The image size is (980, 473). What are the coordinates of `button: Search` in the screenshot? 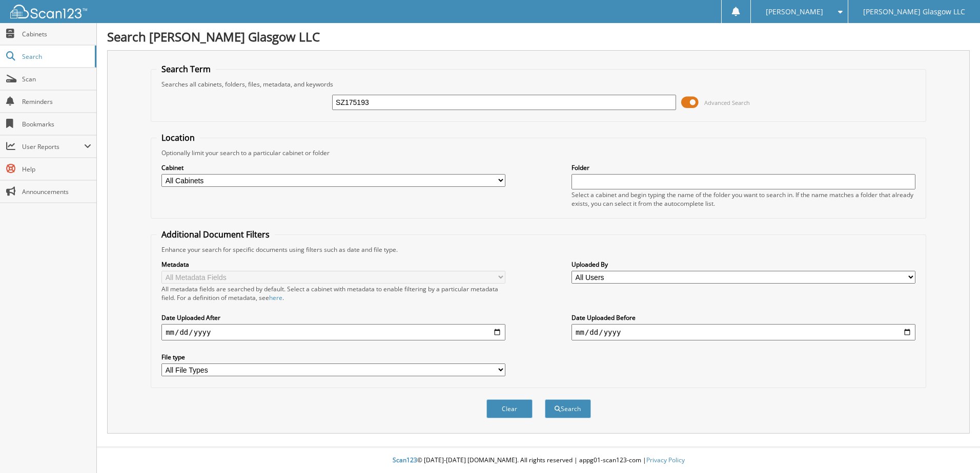 It's located at (568, 409).